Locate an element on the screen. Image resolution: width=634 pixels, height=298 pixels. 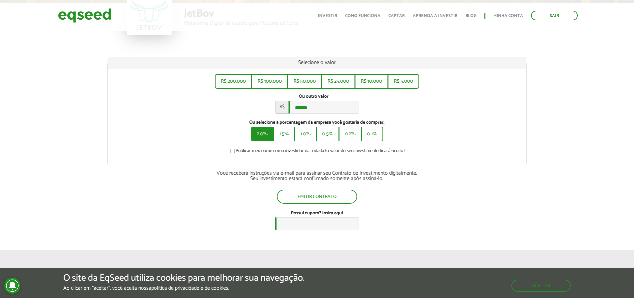
button: 1.5% is located at coordinates (284, 134).